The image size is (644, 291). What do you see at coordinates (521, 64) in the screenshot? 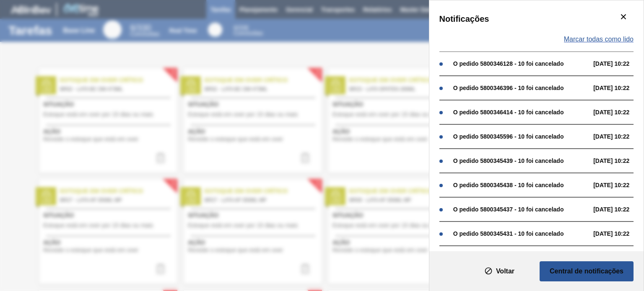
I see `div: O pedido 5800346128 - 10 foi cancelado` at bounding box center [521, 64].